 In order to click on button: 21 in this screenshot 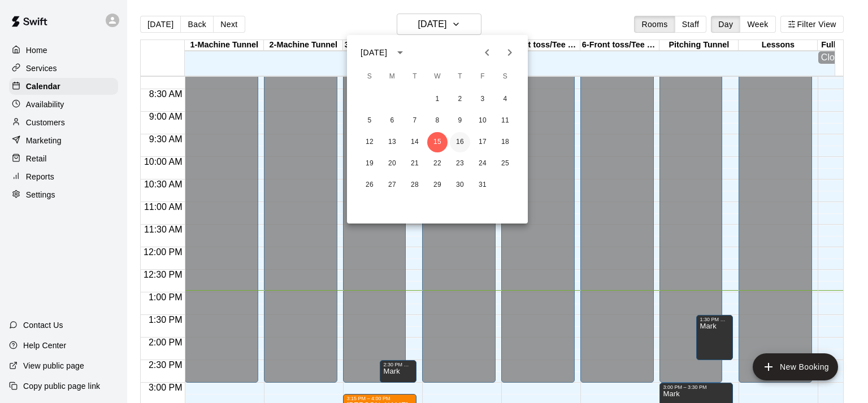, I will do `click(415, 163)`.